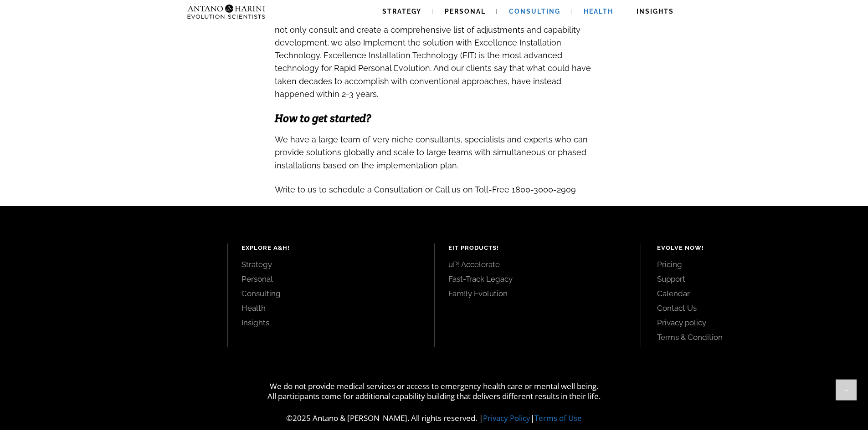 This screenshot has height=430, width=868. What do you see at coordinates (331, 322) in the screenshot?
I see `a: Insights` at bounding box center [331, 322].